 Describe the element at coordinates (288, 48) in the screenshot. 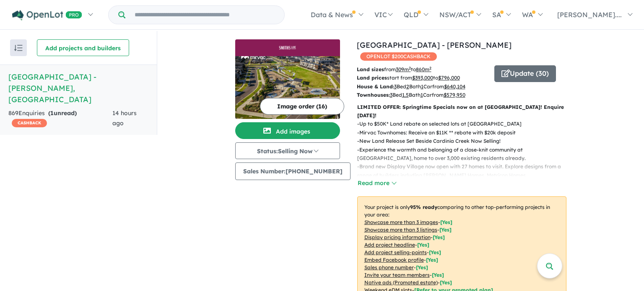

I see `img: Smiths Lane Estate - Clyde North Logo` at that location.